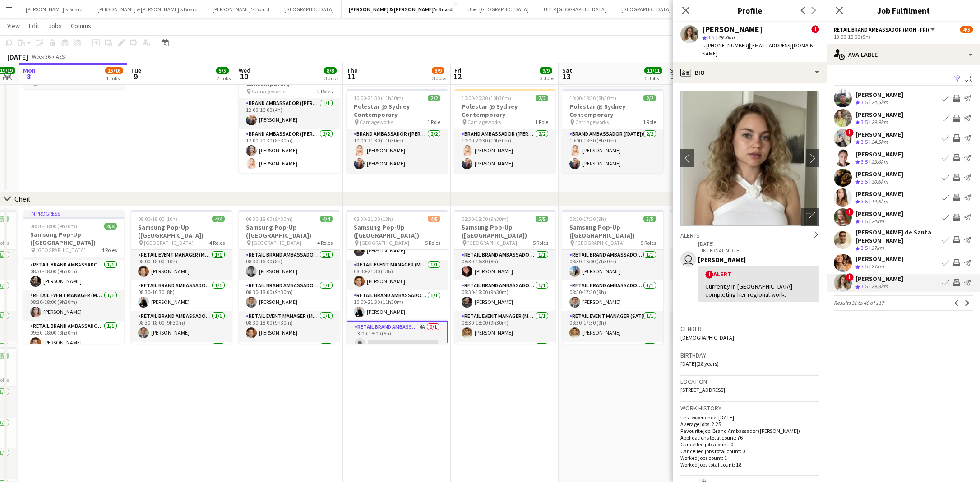  Describe the element at coordinates (352, 70) in the screenshot. I see `span: Thu` at that location.